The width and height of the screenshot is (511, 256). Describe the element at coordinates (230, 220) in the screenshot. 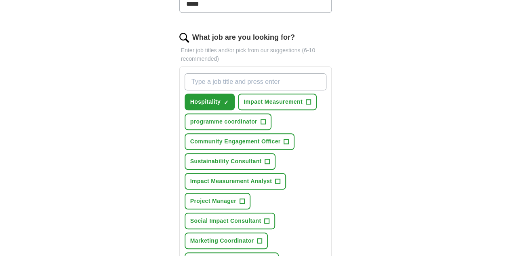

I see `button: Social Impact Consultant` at that location.